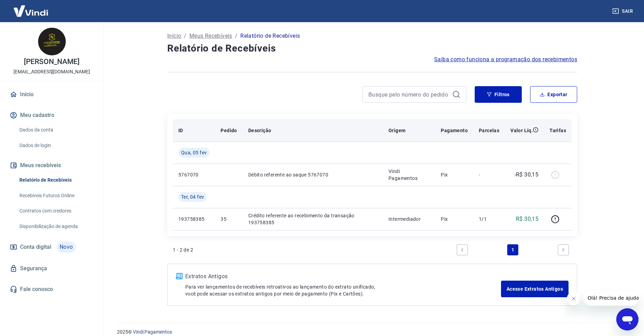 This screenshot has width=644, height=336. Describe the element at coordinates (522, 131) in the screenshot. I see `p: Valor Líq.` at that location.